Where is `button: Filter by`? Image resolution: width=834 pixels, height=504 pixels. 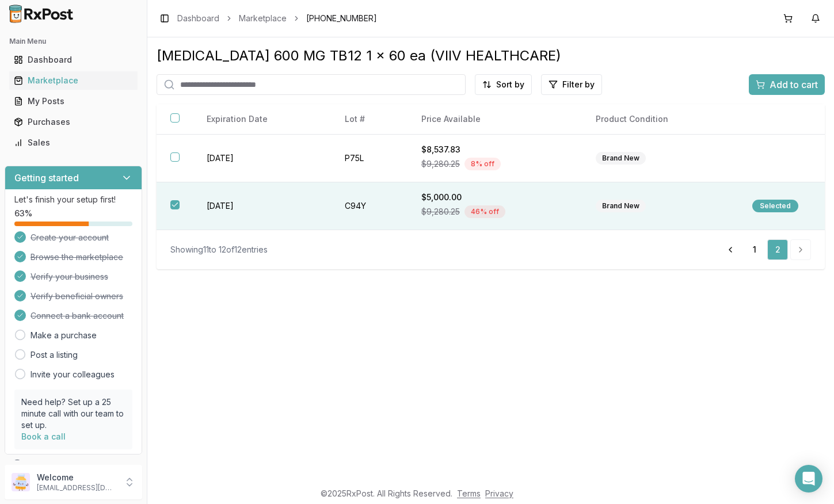
button: Filter by is located at coordinates (571, 85).